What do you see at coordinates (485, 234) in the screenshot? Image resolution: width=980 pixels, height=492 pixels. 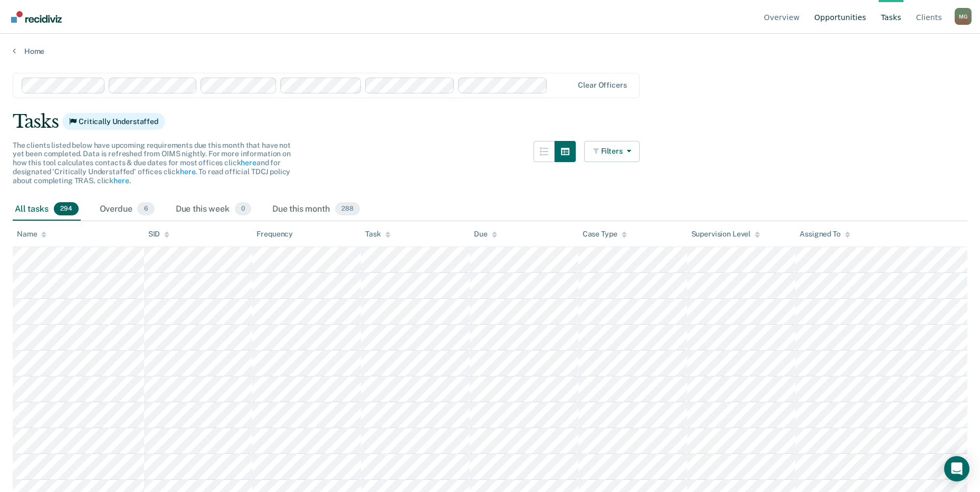 I see `div: Due` at bounding box center [485, 234].